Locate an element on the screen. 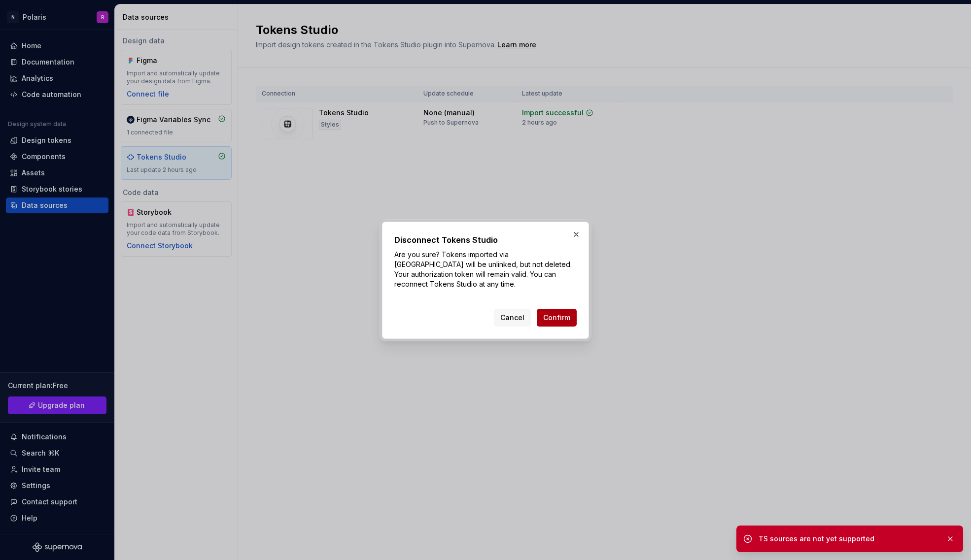  button: Cancel is located at coordinates (512, 318).